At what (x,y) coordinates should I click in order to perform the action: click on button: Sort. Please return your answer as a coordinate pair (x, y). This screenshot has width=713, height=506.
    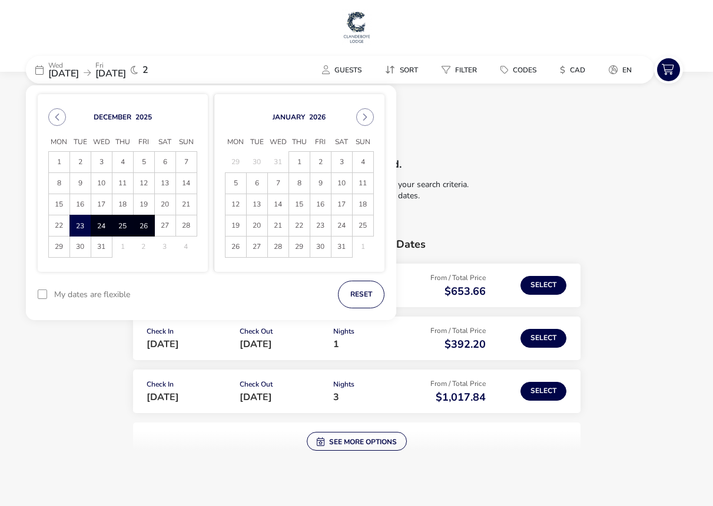
    Looking at the image, I should click on (401, 69).